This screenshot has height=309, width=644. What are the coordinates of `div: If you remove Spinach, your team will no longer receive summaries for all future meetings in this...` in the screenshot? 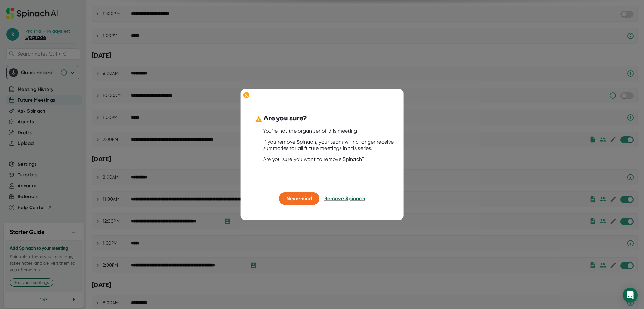 It's located at (330, 145).